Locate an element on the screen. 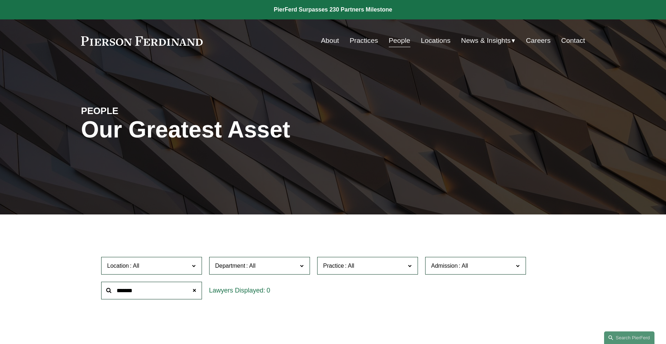  span: News & Insights is located at coordinates (486, 41).